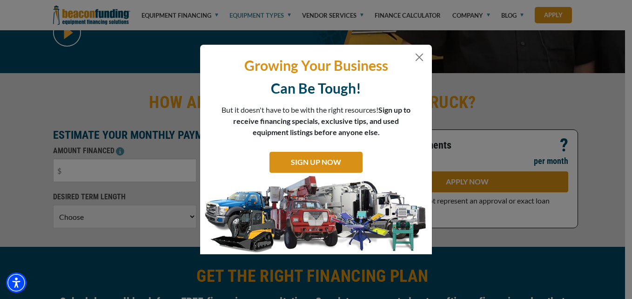 Image resolution: width=632 pixels, height=299 pixels. What do you see at coordinates (316, 65) in the screenshot?
I see `p: Growing Your Business` at bounding box center [316, 65].